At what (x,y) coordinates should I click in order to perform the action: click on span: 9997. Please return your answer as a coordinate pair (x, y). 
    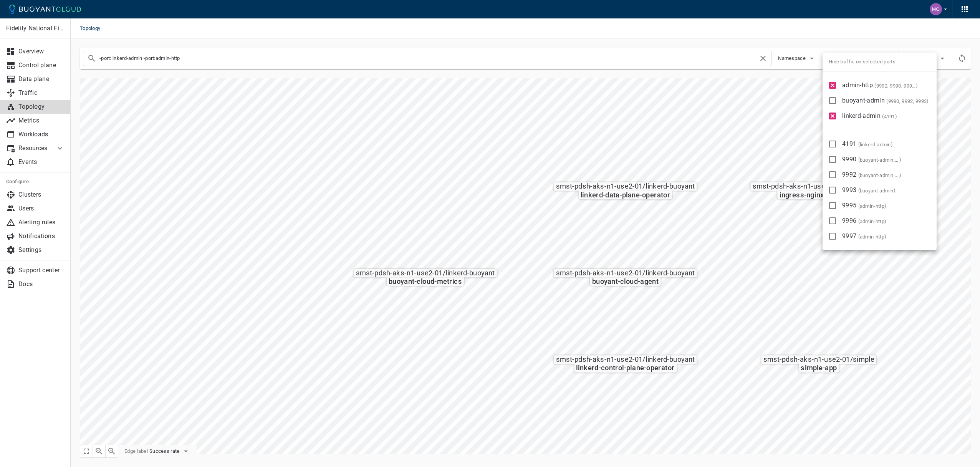
    Looking at the image, I should click on (864, 236).